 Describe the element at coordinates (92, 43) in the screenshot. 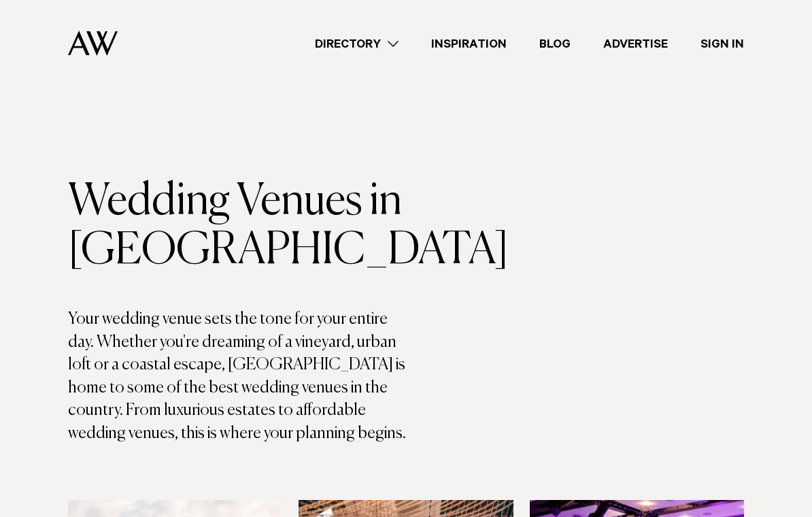

I see `img: Auckland Weddings Logo` at that location.